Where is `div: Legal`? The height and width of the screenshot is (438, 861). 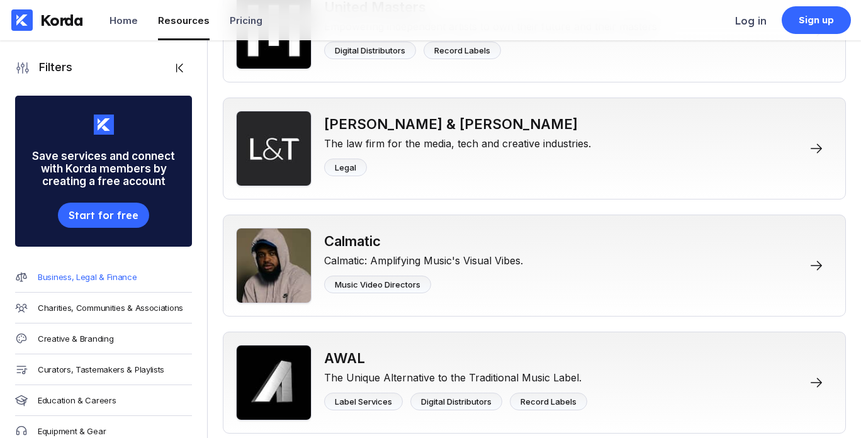 div: Legal is located at coordinates (345, 167).